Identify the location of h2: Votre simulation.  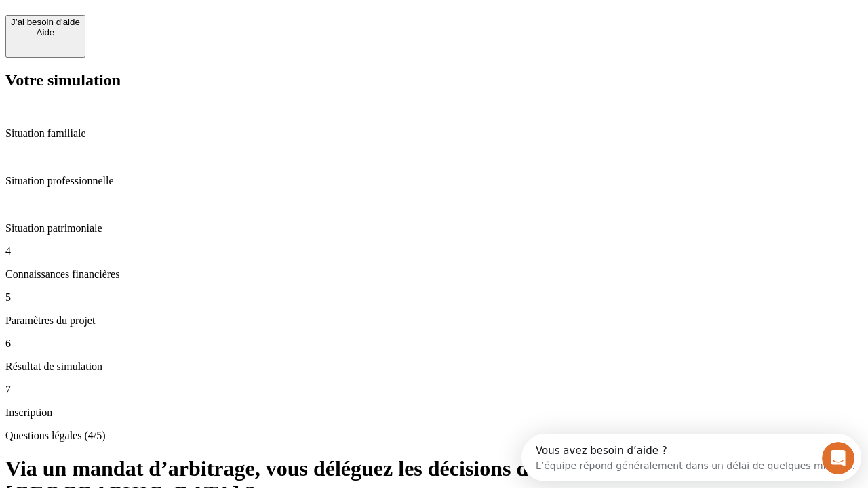
(434, 80).